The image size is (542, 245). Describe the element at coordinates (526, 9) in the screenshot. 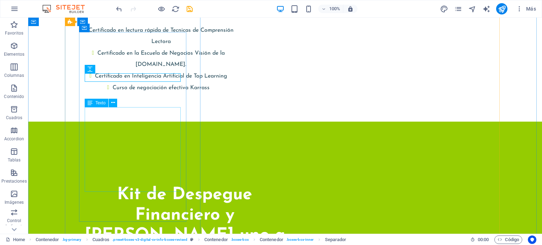

I see `span: Más` at that location.